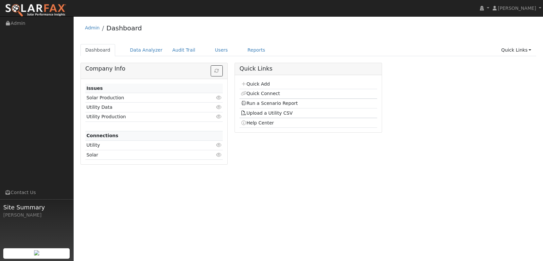  Describe the element at coordinates (257, 50) in the screenshot. I see `a: Reports` at that location.